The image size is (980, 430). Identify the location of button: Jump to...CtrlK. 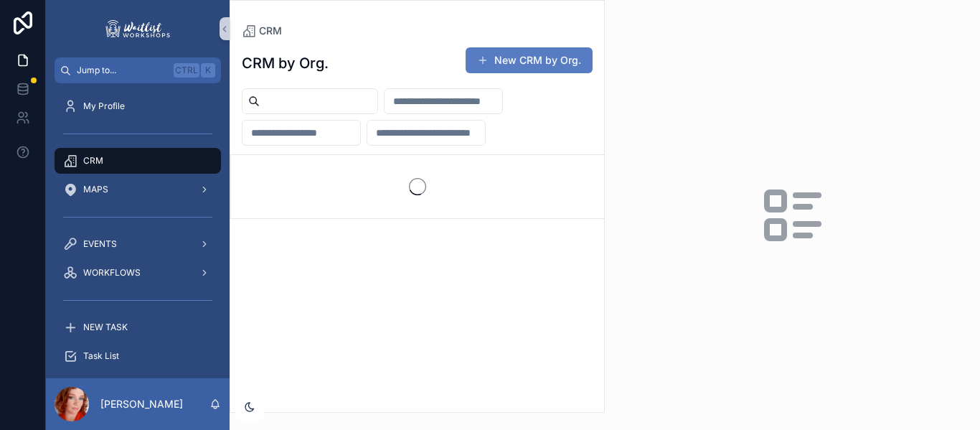
(138, 70).